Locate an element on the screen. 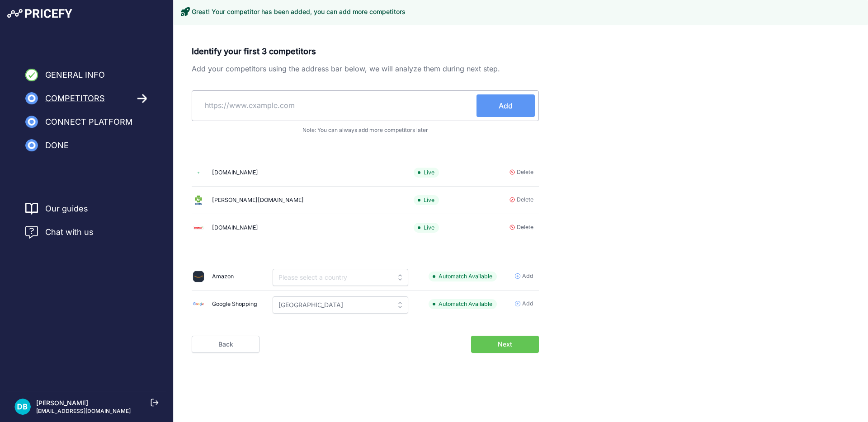 The image size is (868, 422). span: Chat with us is located at coordinates (69, 232).